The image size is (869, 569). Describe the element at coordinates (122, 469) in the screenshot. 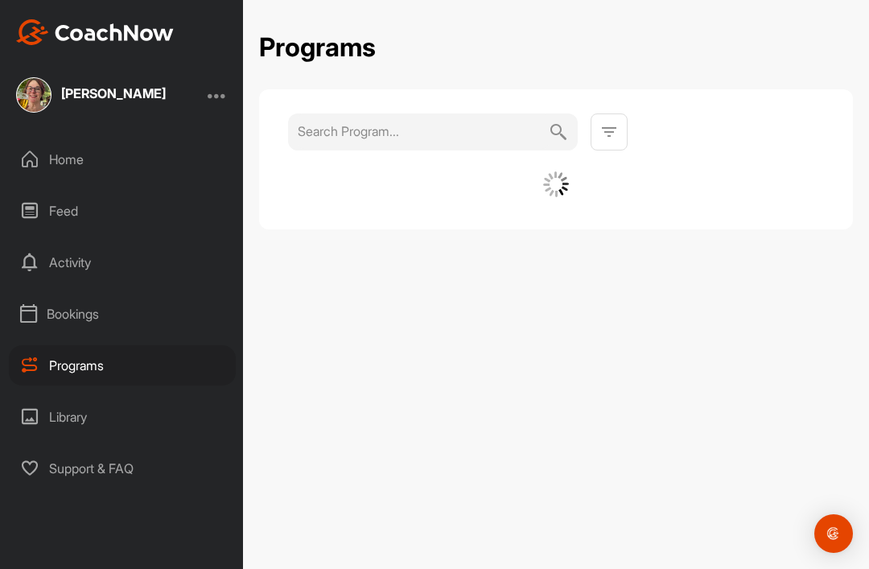

I see `div: Support & FAQ` at that location.